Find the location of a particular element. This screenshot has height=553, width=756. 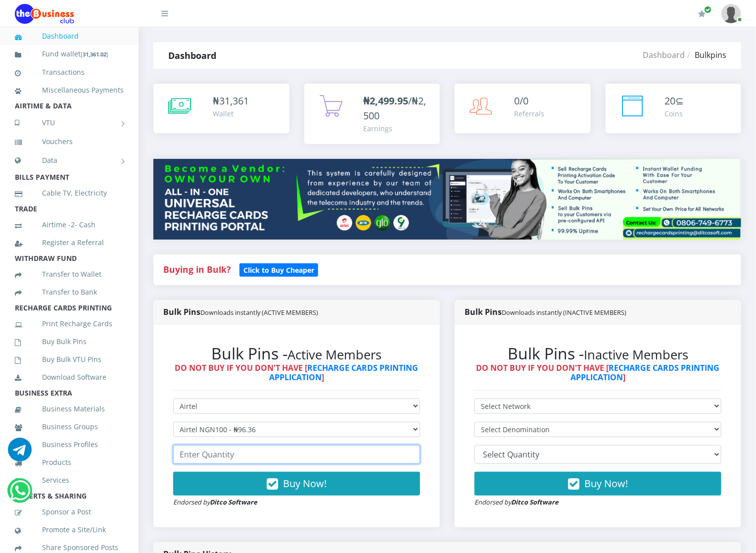

a: 0/0 Referrals is located at coordinates (522, 109).